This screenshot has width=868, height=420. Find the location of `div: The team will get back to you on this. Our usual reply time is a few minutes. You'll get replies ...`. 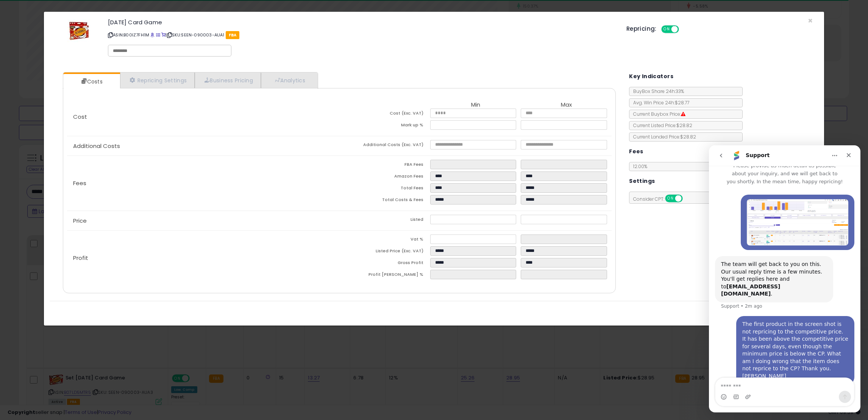

div: The team will get back to you on this. Our usual reply time is a few minutes. You'll get replies ... is located at coordinates (65, 134).